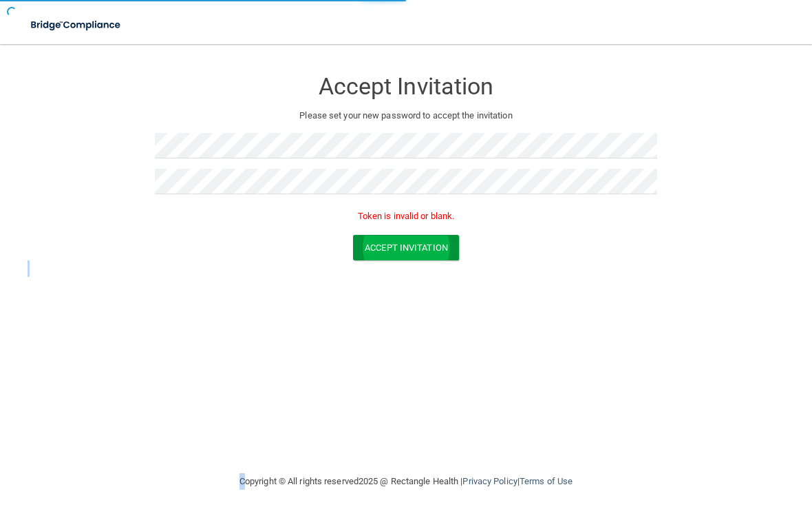 This screenshot has height=518, width=812. I want to click on p: Token is invalid or blank., so click(406, 216).